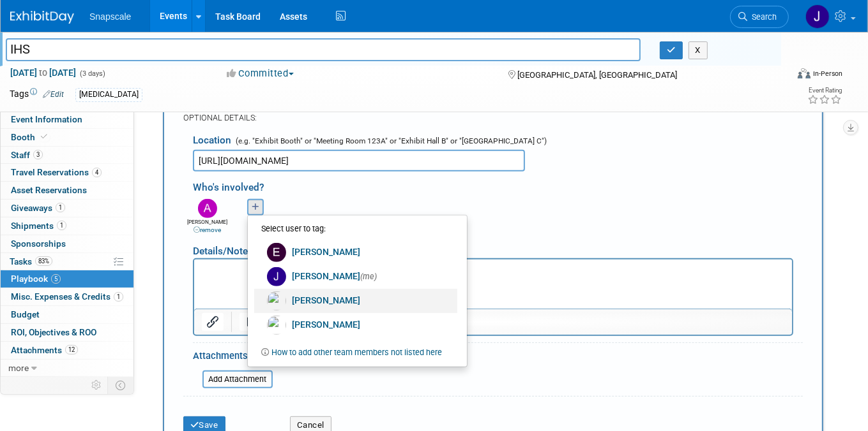 The width and height of the screenshot is (868, 431). What do you see at coordinates (298, 12) in the screenshot?
I see `body: Rich Text Area. Press ALT-0 for help.` at bounding box center [298, 12].